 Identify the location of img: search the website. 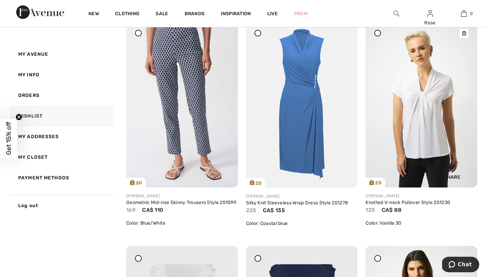
(397, 14).